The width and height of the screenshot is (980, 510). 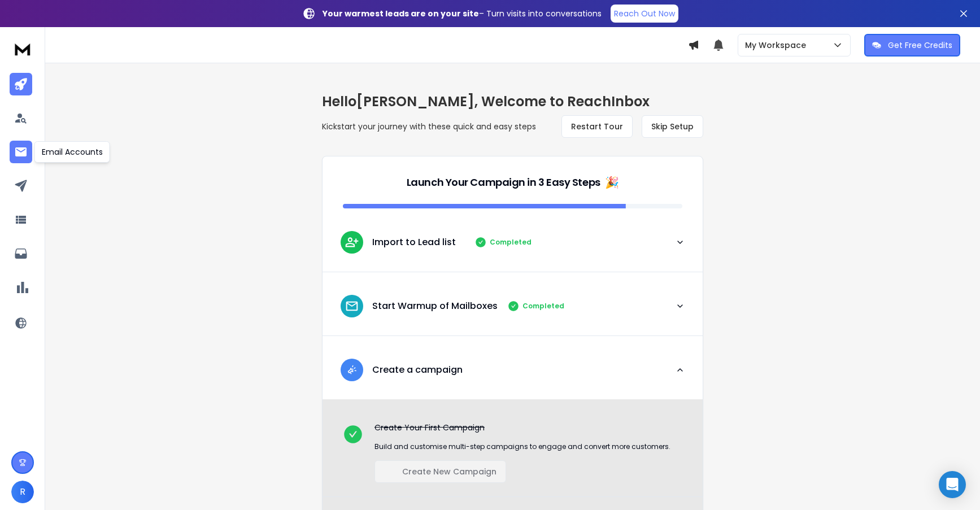 I want to click on strong: Your warmest leads are on your site, so click(x=400, y=13).